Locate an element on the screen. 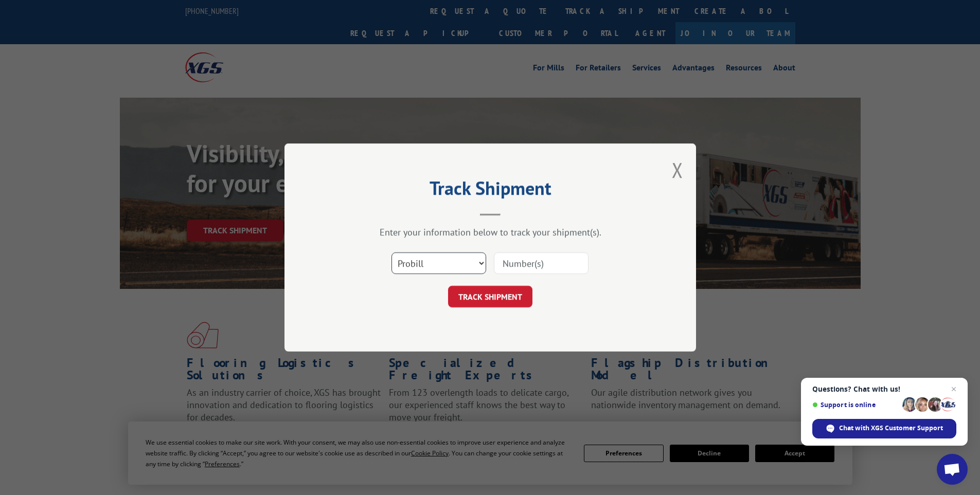  span: Questions? Chat with us! is located at coordinates (885, 389).